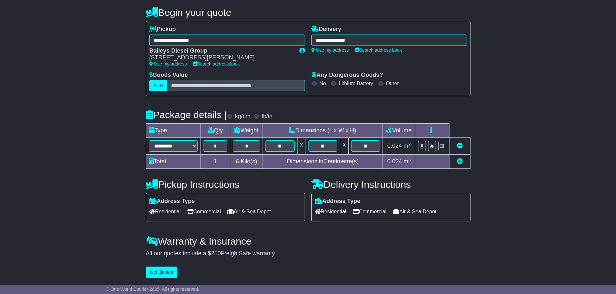  I want to click on td: Dimensions (L x W x H), so click(323, 131).